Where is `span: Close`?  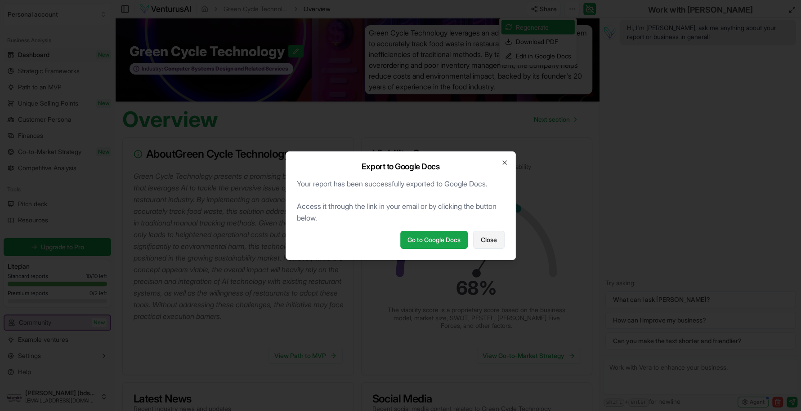
span: Close is located at coordinates (489, 240).